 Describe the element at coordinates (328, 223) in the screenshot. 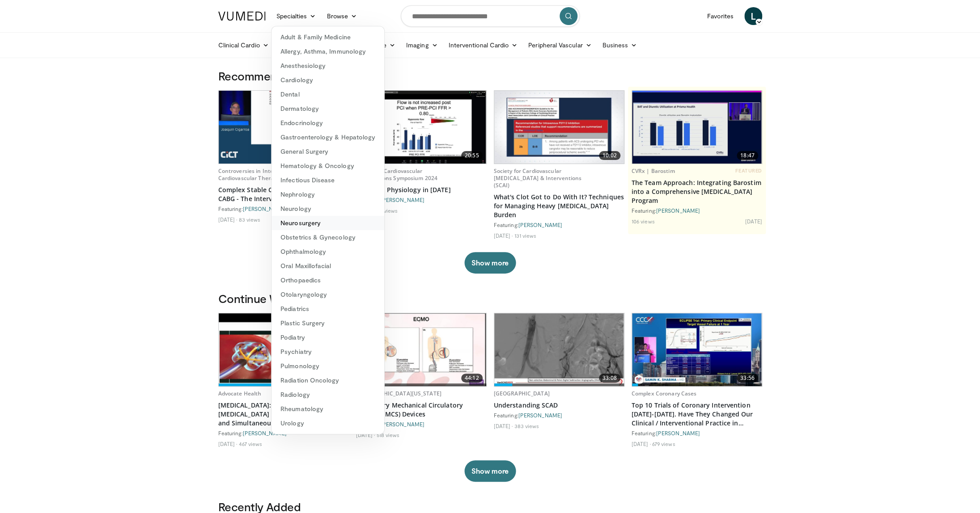

I see `a: Neurosurgery` at that location.